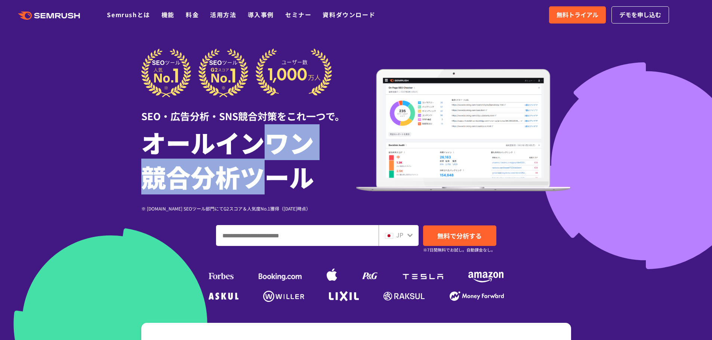  Describe the element at coordinates (460, 236) in the screenshot. I see `a: 無料で分析する` at that location.